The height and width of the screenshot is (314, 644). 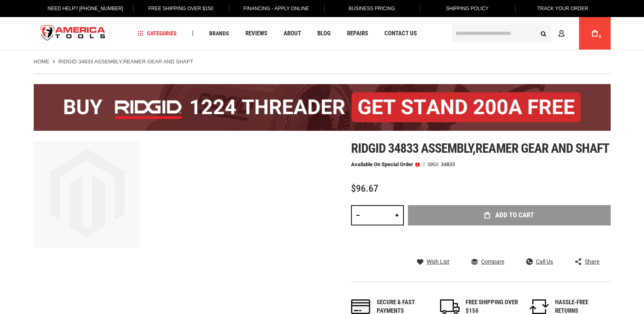 What do you see at coordinates (357, 33) in the screenshot?
I see `a: Repairs` at bounding box center [357, 33].